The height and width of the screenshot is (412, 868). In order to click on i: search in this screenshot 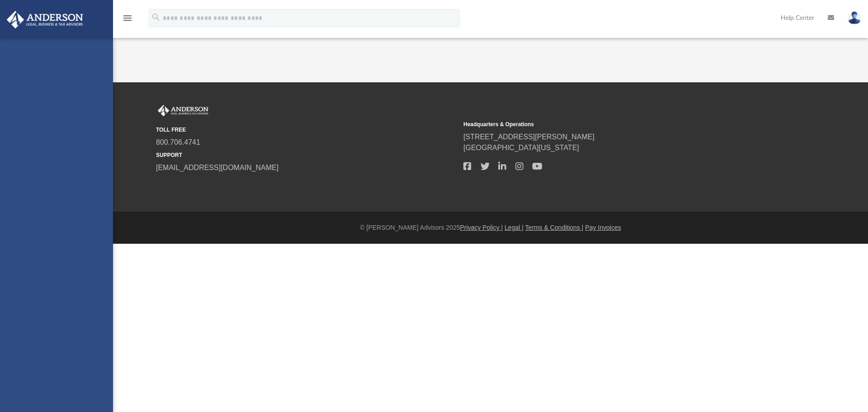, I will do `click(156, 17)`.